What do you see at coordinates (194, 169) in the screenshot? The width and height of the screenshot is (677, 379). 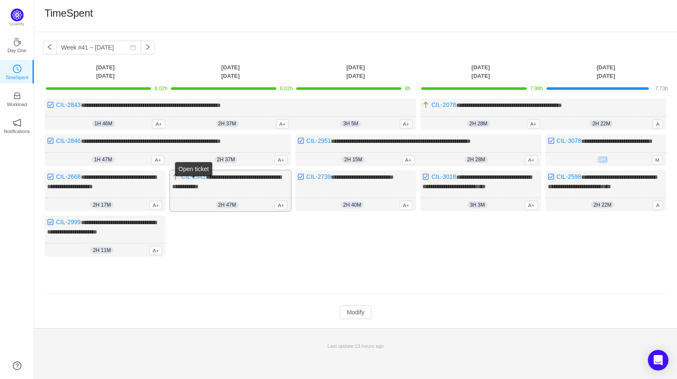 I see `div: Open ticket` at bounding box center [194, 169].